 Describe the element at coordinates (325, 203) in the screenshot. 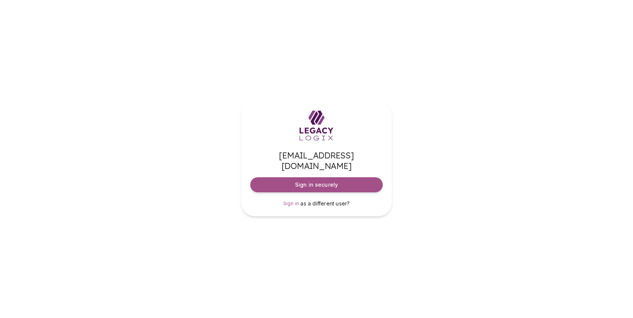

I see `span: as a different user?` at that location.